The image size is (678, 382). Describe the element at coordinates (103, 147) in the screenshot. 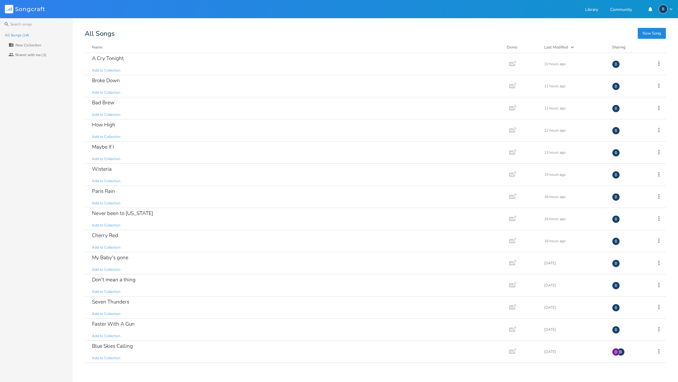

I see `div: Maybe If I` at that location.